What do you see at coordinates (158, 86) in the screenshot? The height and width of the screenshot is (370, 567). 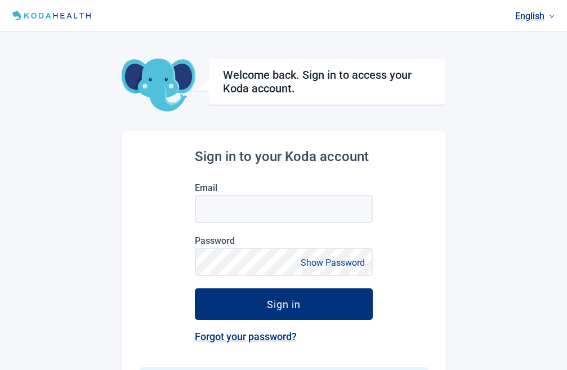 I see `img: Koda Elephant` at bounding box center [158, 86].